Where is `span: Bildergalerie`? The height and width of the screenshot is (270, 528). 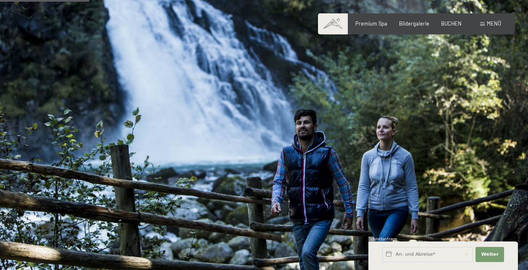
span: Bildergalerie is located at coordinates (414, 24).